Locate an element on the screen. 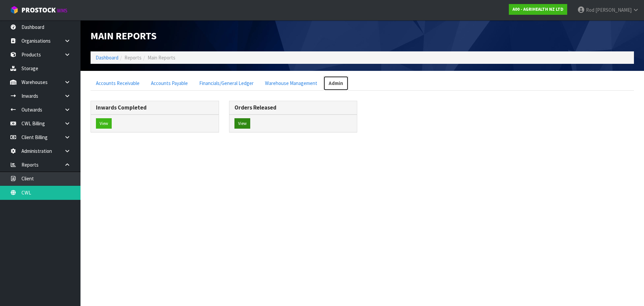  a: Accounts Receivable is located at coordinates (118, 83).